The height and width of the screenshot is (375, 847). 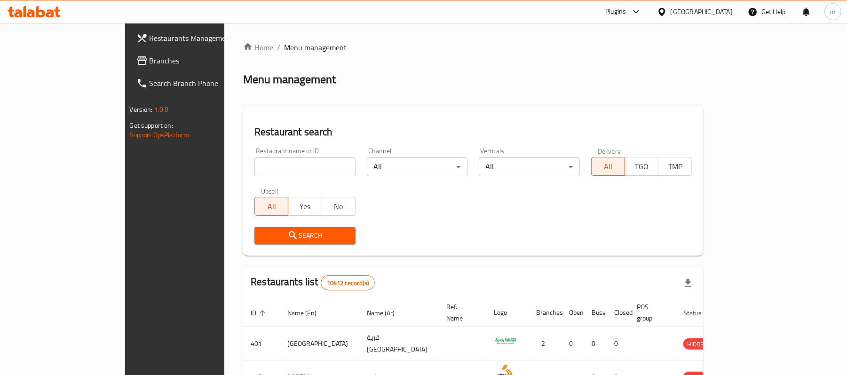 I want to click on span: Name (En), so click(x=308, y=313).